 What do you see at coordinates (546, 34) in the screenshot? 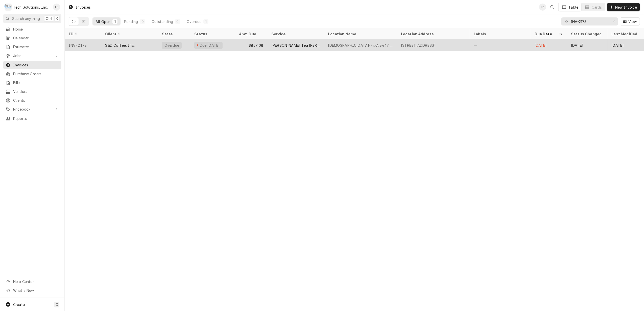
I see `div: Due Date` at bounding box center [546, 34].